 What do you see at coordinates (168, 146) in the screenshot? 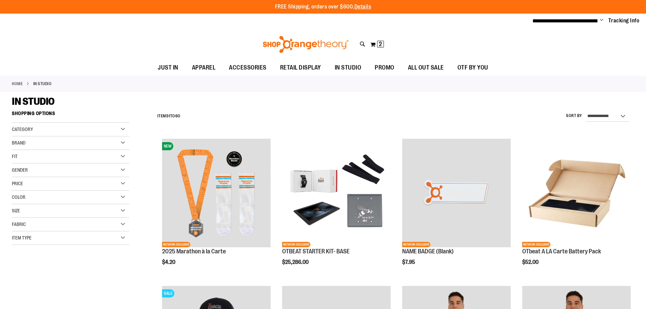
I see `span: NEW` at bounding box center [168, 146].